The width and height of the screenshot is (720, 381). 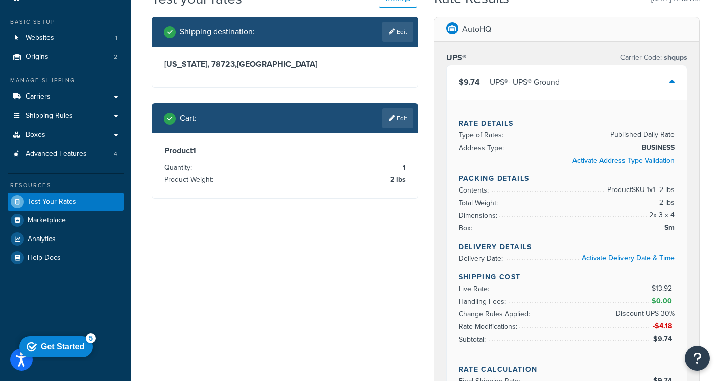 What do you see at coordinates (480, 203) in the screenshot?
I see `span: Total Weight:` at bounding box center [480, 203].